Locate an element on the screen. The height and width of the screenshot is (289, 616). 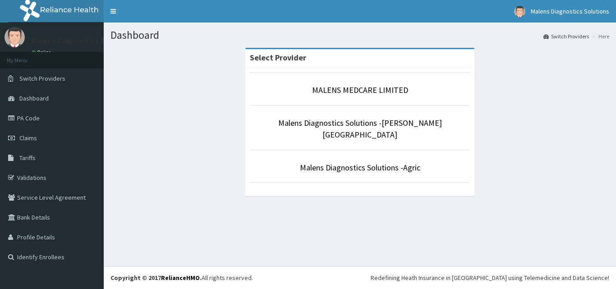
a: Online is located at coordinates (42, 52).